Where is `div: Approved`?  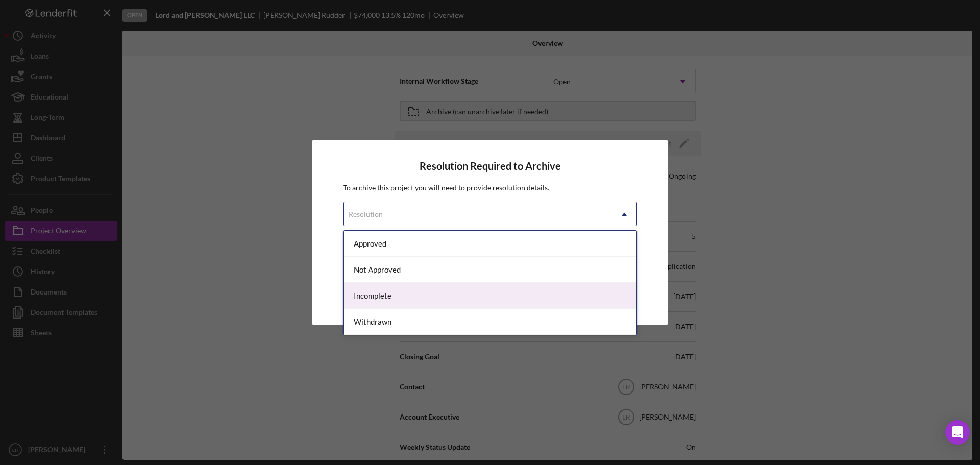 div: Approved is located at coordinates (490, 243).